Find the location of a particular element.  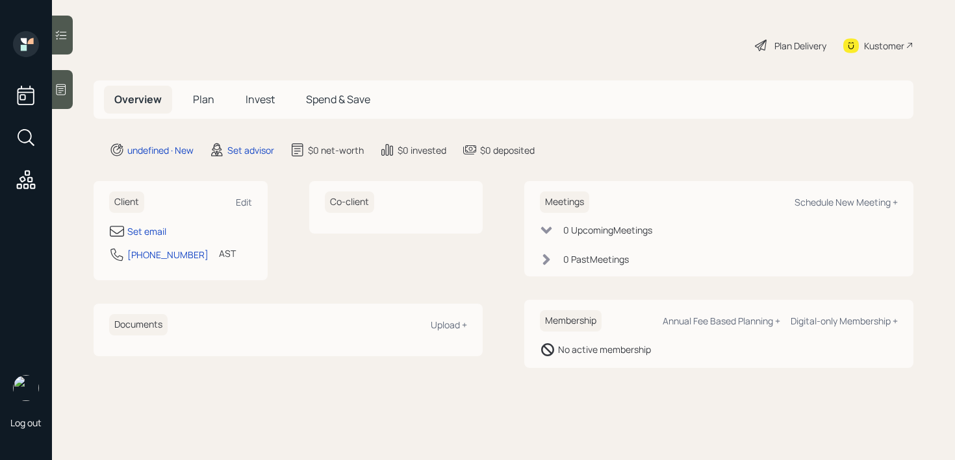

div: Digital-only Membership + is located at coordinates (844, 321).